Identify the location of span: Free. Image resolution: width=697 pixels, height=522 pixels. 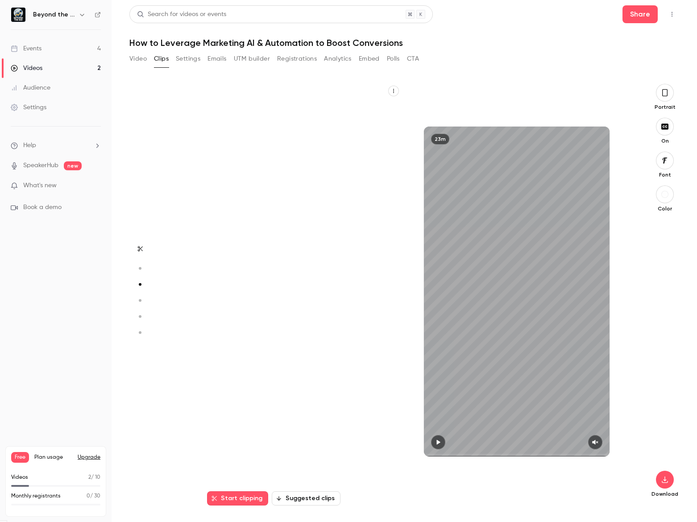
(20, 458).